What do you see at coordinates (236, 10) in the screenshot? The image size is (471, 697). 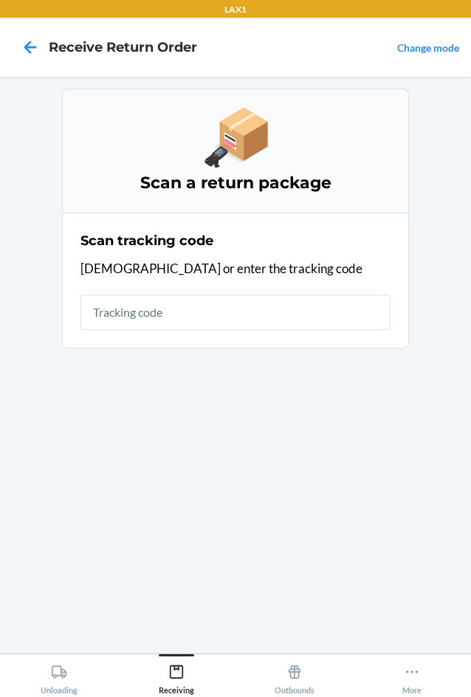 I see `p: LAX1` at bounding box center [236, 10].